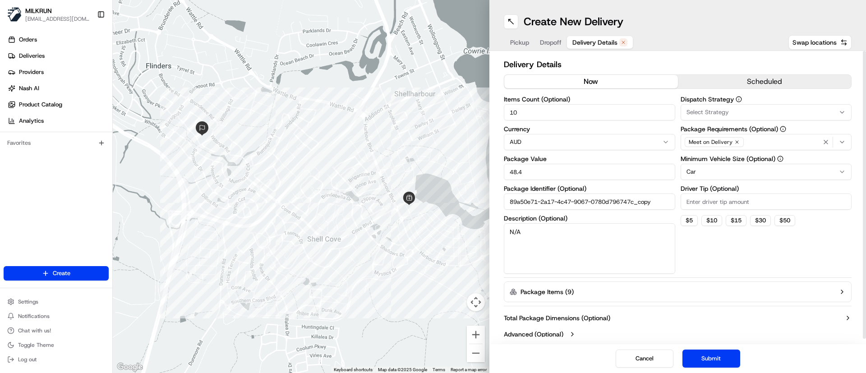  I want to click on button: $15, so click(736, 221).